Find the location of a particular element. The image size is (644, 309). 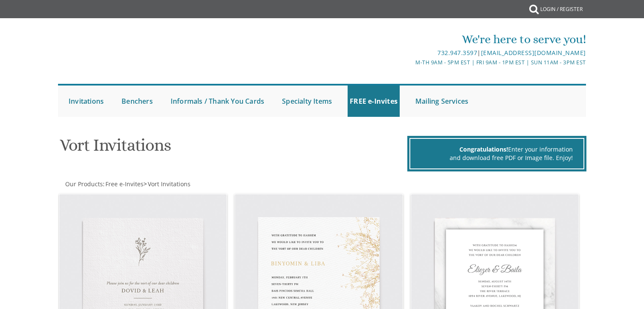

a: Informals / Thank You Cards is located at coordinates (217, 101).